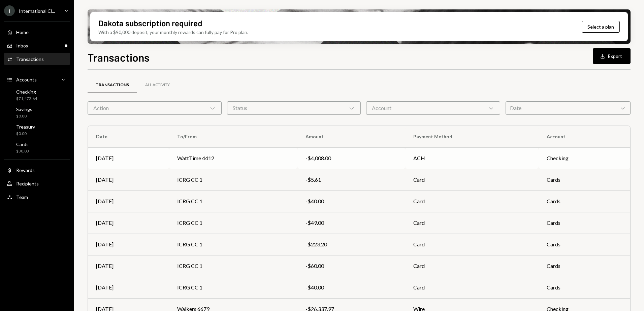  I want to click on div: -$223.20, so click(352, 244).